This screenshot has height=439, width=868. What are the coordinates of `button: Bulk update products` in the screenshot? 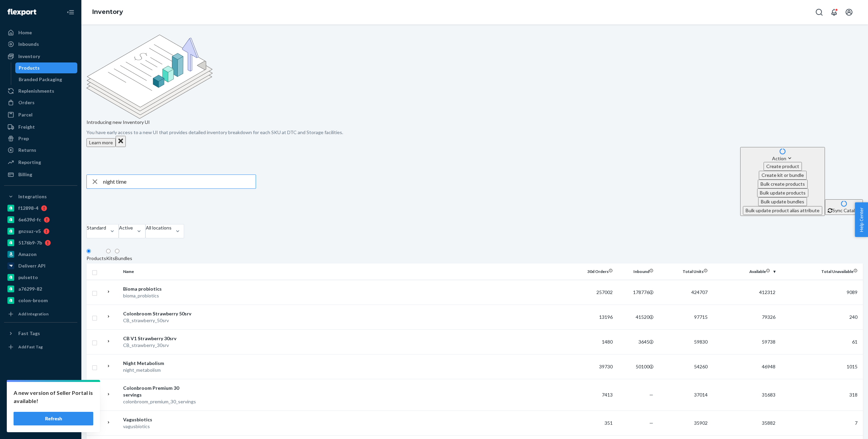 It's located at (783, 192).